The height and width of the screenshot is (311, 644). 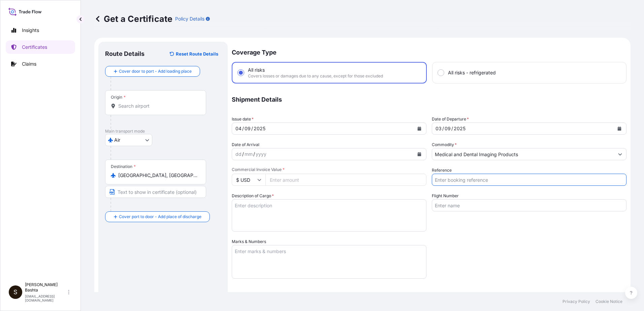 I want to click on span: Air, so click(x=117, y=140).